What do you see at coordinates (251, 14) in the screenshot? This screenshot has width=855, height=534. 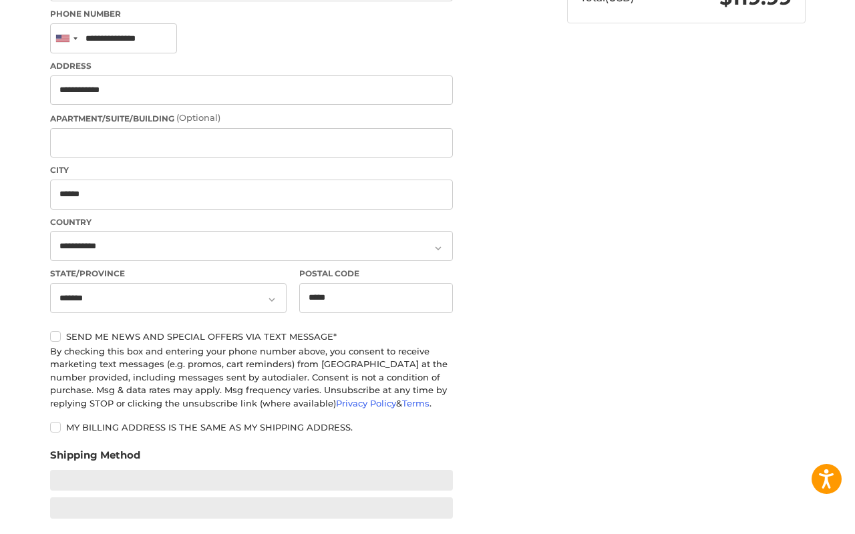 I see `label: Phone Number` at bounding box center [251, 14].